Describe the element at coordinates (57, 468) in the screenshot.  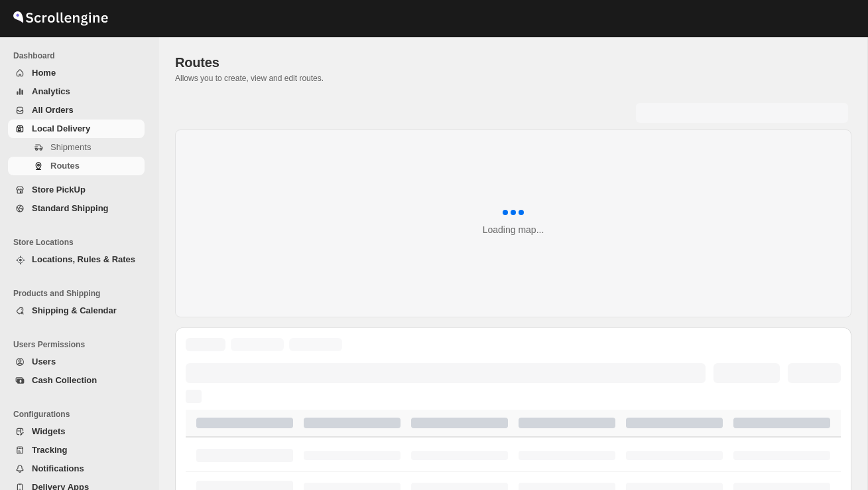
I see `span: Notifications` at that location.